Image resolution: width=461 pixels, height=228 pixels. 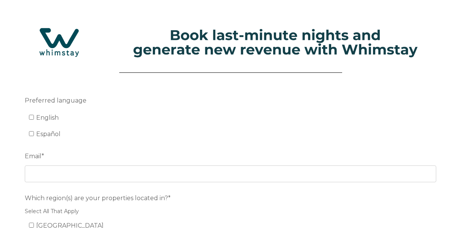 What do you see at coordinates (98, 198) in the screenshot?
I see `span: Which region(s) are your properties located in?*` at bounding box center [98, 198].